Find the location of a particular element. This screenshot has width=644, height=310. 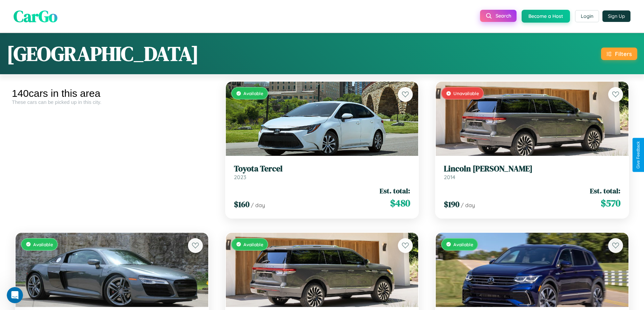

button: Login is located at coordinates (587, 16).